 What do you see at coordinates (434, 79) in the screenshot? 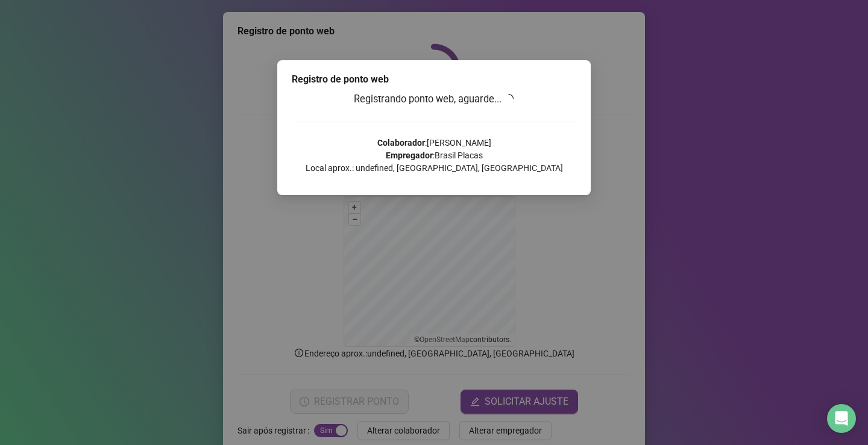
I see `div: Registro de ponto web` at bounding box center [434, 79].